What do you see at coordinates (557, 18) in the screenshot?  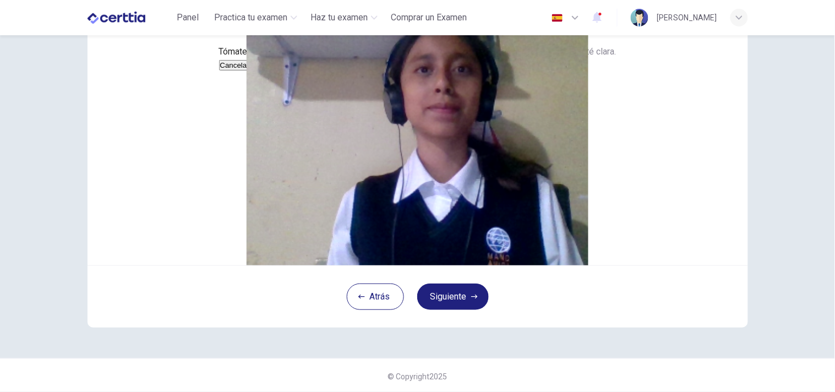 I see `img: es` at bounding box center [557, 18].